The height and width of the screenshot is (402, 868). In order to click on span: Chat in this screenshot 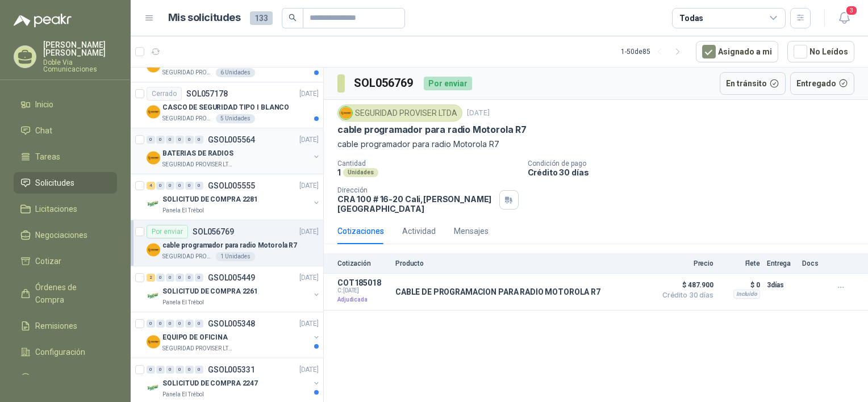, I will do `click(44, 131)`.